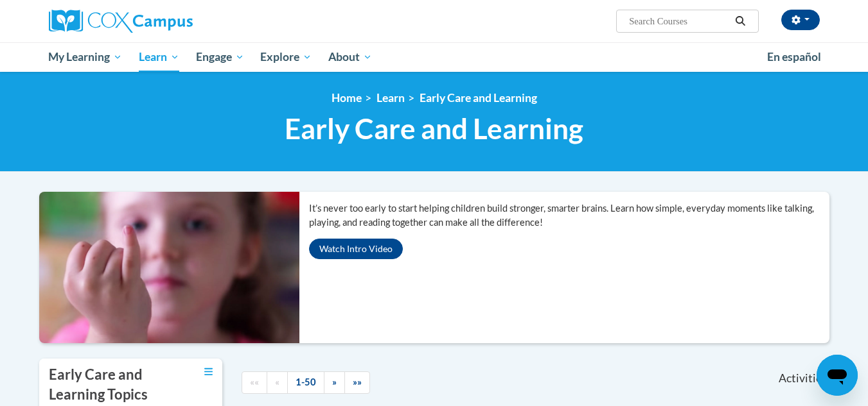 The image size is (868, 406). I want to click on div: Main menu, so click(434, 57).